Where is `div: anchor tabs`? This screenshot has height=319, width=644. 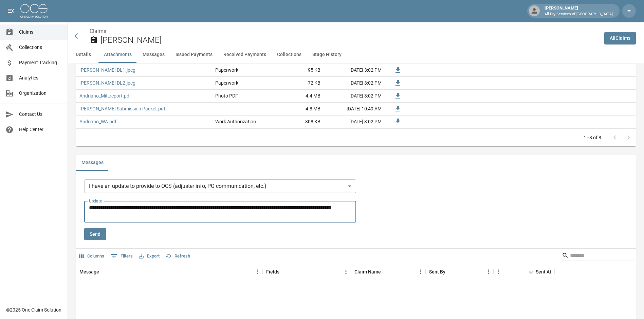 div: anchor tabs is located at coordinates (356, 55).